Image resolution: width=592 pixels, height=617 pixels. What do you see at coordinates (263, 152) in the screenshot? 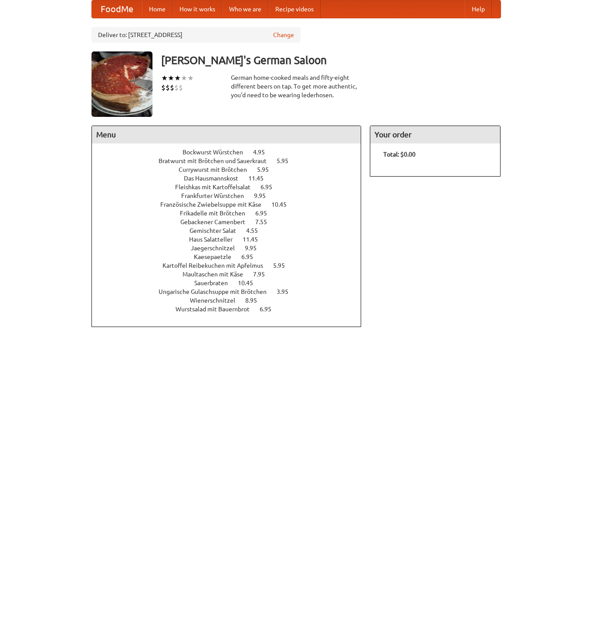
I see `span: 4.95` at bounding box center [263, 152].